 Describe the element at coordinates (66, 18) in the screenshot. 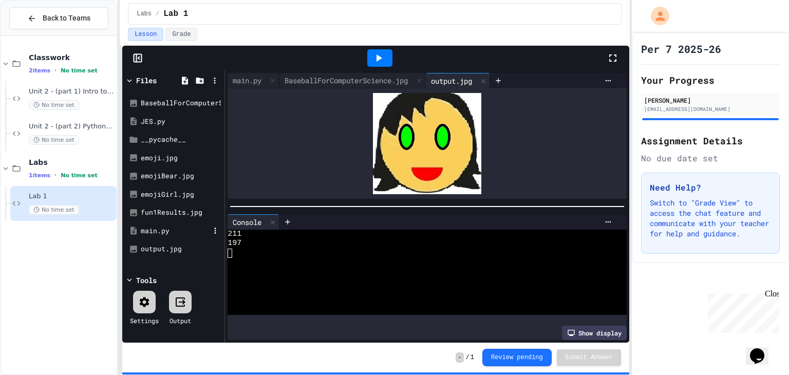

I see `span: Back to Teams` at that location.